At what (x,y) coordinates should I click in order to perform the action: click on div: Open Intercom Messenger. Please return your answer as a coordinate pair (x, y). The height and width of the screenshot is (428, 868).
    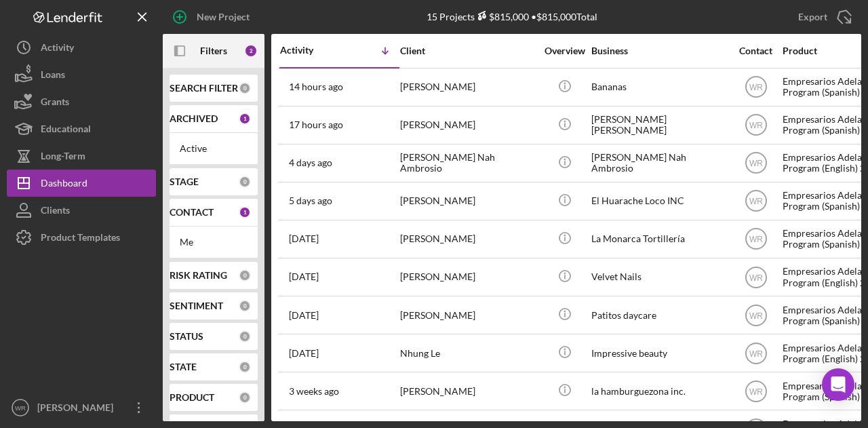
    Looking at the image, I should click on (838, 385).